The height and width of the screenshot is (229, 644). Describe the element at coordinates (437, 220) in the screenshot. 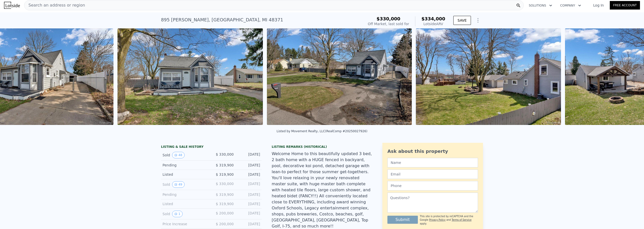

I see `a: Privacy Policy` at that location.